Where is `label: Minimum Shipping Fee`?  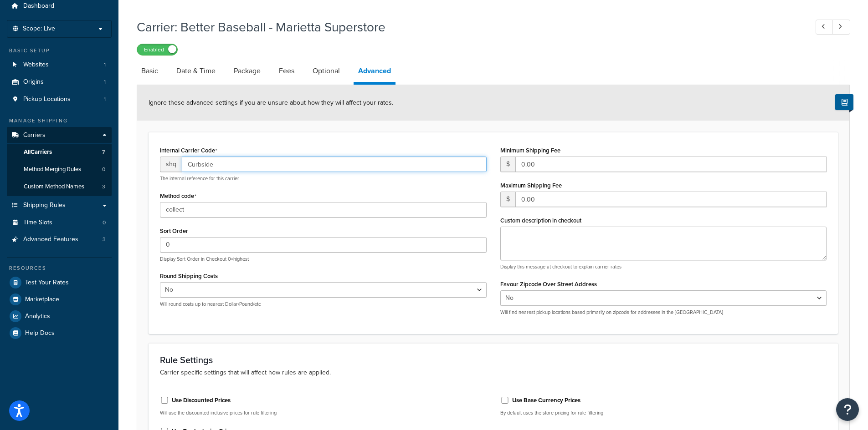 label: Minimum Shipping Fee is located at coordinates (530, 150).